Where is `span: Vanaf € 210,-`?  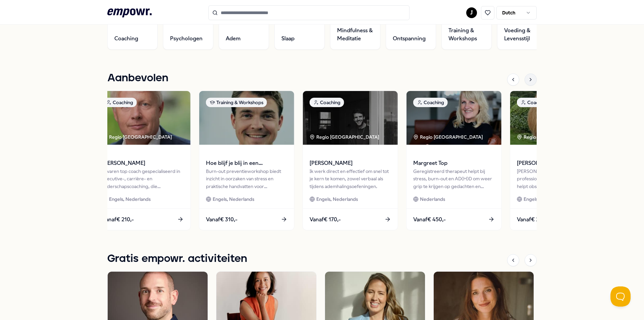
span: Vanaf € 210,- is located at coordinates (118, 220).